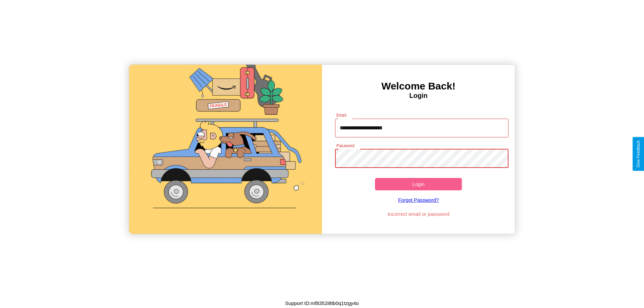 This screenshot has width=644, height=308. I want to click on a: Forgot Password?, so click(419, 200).